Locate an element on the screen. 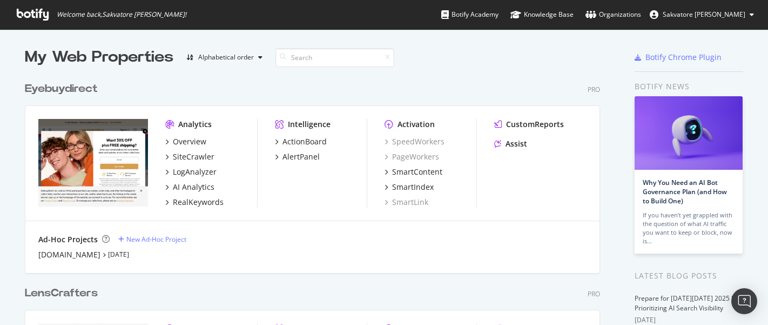  div: Knowledge Base is located at coordinates (542, 15).